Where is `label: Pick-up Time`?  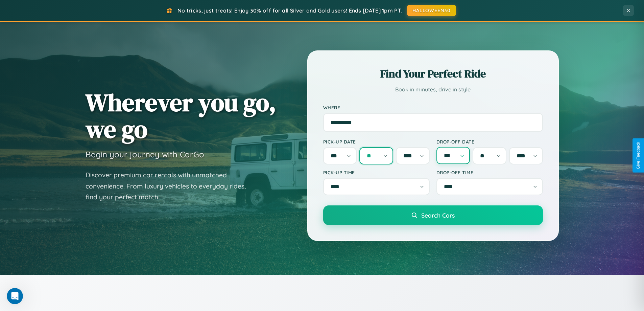 label: Pick-up Time is located at coordinates (376, 172).